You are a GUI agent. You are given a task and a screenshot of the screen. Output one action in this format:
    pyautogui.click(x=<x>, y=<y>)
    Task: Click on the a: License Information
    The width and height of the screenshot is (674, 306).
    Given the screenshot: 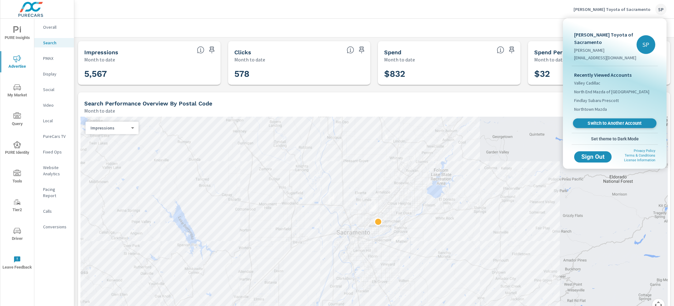 What is the action you would take?
    pyautogui.click(x=639, y=160)
    